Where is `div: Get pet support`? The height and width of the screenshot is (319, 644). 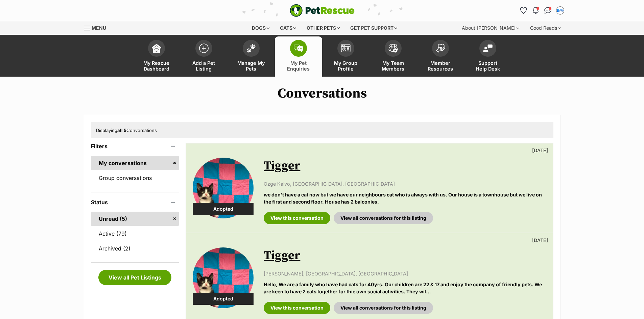 div: Get pet support is located at coordinates (373, 28).